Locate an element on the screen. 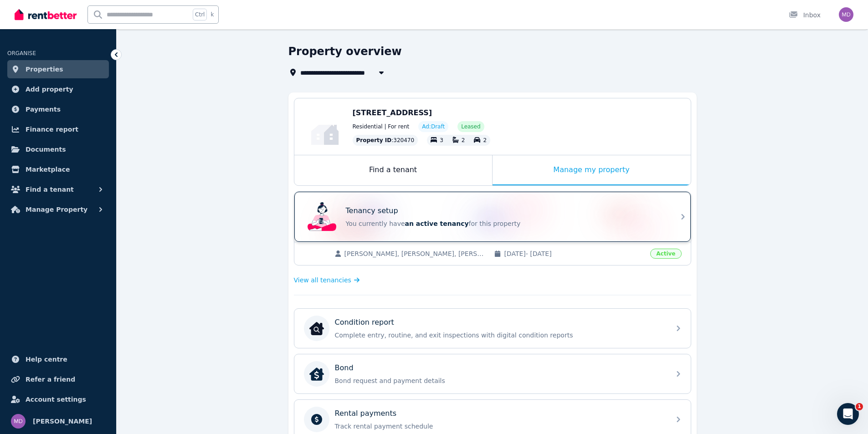 Image resolution: width=868 pixels, height=434 pixels. span: Help centre is located at coordinates (46, 359).